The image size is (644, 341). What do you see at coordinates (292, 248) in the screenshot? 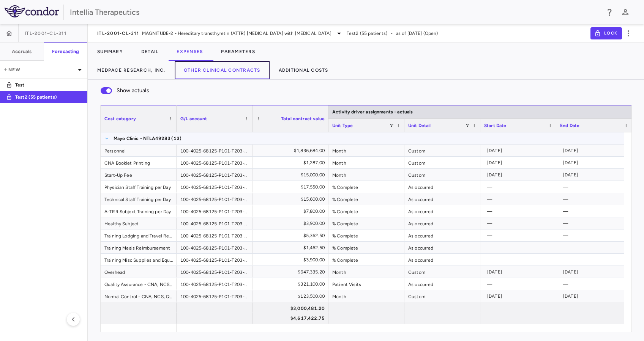
I see `div: $1,462.50` at bounding box center [292, 248].